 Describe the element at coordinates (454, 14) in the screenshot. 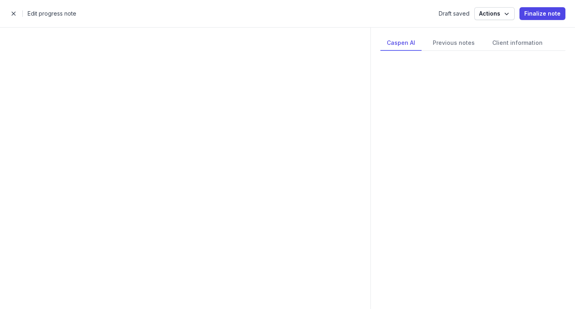

I see `div: Draft saved` at that location.